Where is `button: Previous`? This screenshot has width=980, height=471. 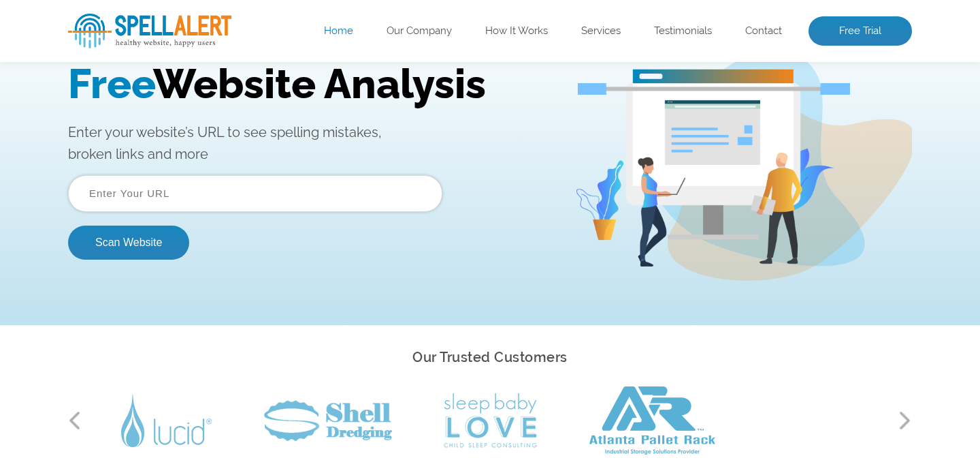 button: Previous is located at coordinates (75, 421).